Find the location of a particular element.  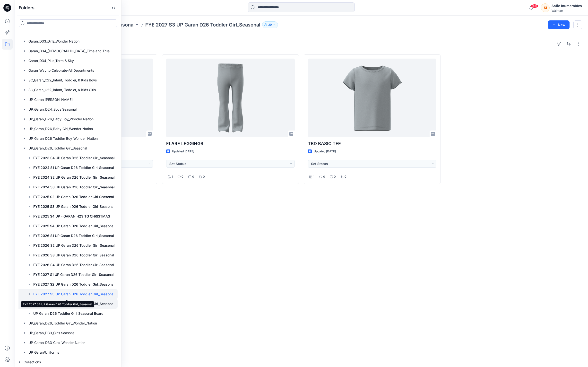

p: FYE 2025 S4 UP Garan D26 Toddler Girl_Seasonal is located at coordinates (74, 226).